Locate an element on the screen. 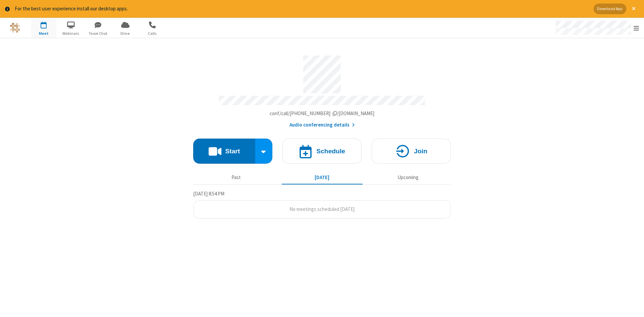  div: Start conference options is located at coordinates (264, 151).